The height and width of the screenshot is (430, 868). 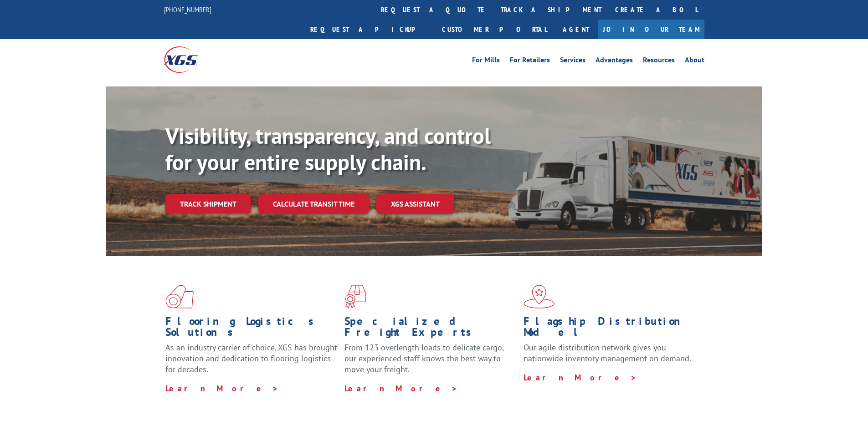 What do you see at coordinates (314, 204) in the screenshot?
I see `a: Calculate transit time` at bounding box center [314, 204].